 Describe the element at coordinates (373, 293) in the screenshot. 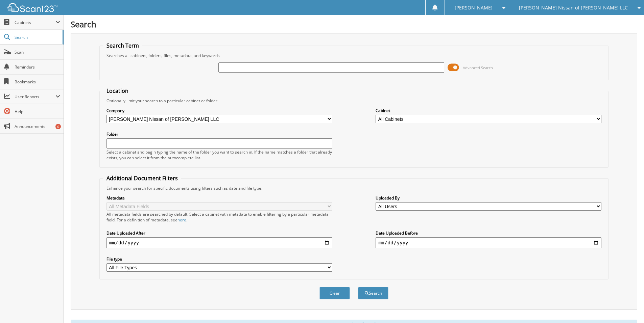

I see `button: Search` at that location.